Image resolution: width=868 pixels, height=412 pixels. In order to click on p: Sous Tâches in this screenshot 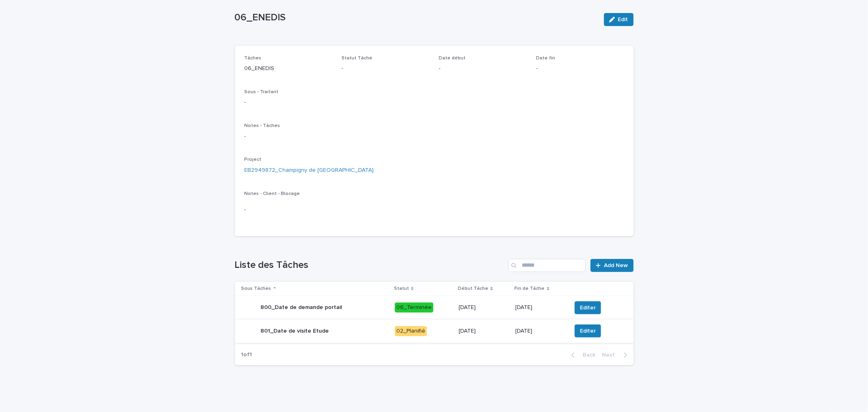, I will do `click(256, 289)`.